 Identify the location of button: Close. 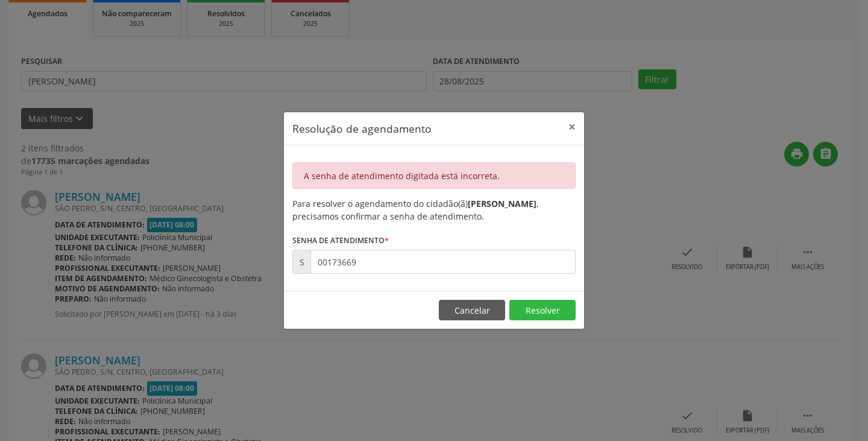
(572, 127).